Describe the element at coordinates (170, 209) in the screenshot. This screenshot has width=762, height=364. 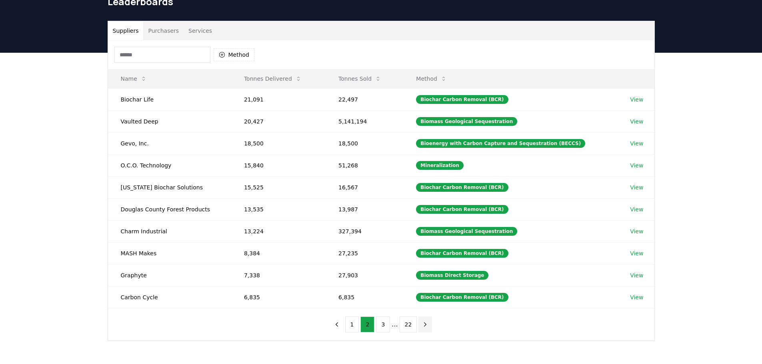
I see `td: Douglas County Forest Products` at that location.